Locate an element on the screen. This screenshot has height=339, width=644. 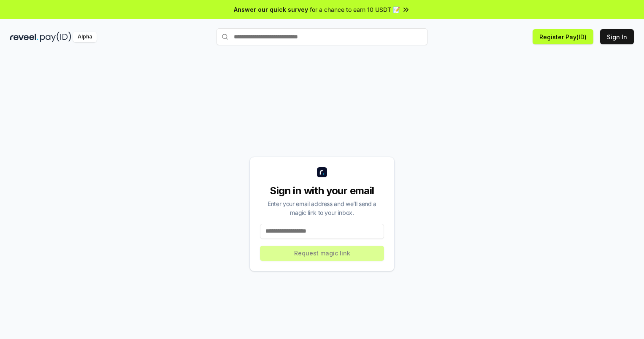
span: Answer our quick survey is located at coordinates (271, 9).